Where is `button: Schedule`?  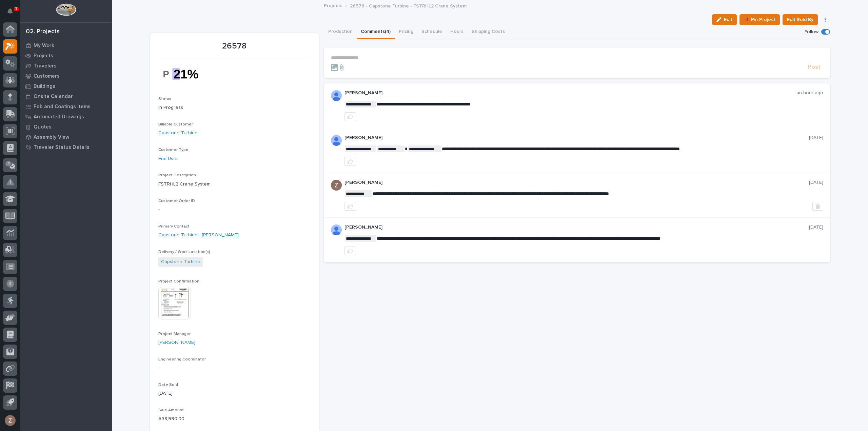
button: Schedule is located at coordinates (432, 32).